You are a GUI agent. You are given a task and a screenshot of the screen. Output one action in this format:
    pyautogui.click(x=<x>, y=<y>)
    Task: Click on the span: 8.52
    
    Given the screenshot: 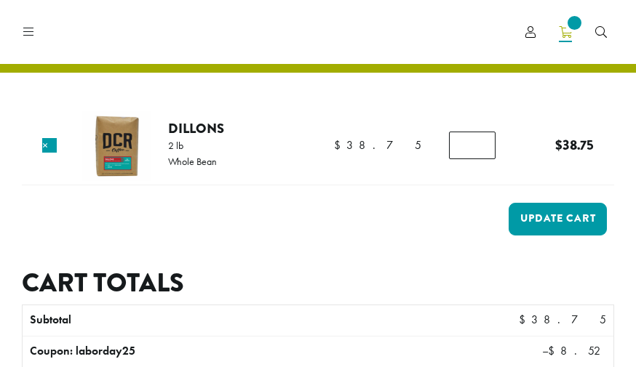 What is the action you would take?
    pyautogui.click(x=577, y=350)
    